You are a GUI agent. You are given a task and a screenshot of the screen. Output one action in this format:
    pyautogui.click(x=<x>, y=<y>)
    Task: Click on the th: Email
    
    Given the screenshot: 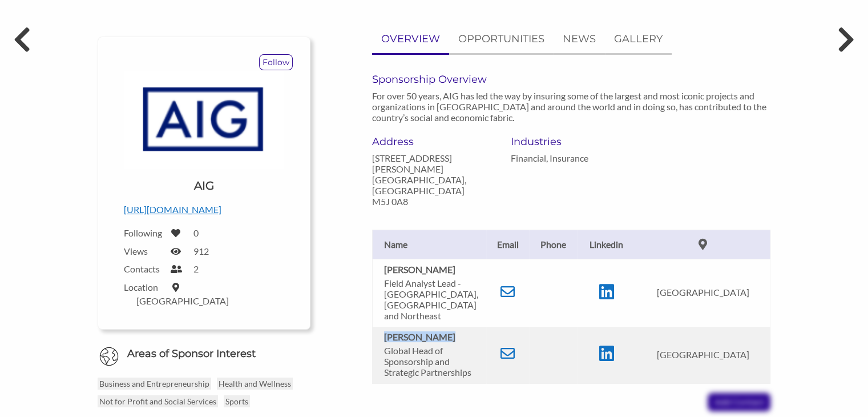 What is the action you would take?
    pyautogui.click(x=507, y=244)
    